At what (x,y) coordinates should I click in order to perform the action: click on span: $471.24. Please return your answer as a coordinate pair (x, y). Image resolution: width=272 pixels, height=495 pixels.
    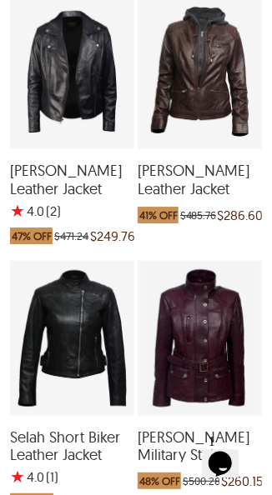
    Looking at the image, I should click on (71, 236).